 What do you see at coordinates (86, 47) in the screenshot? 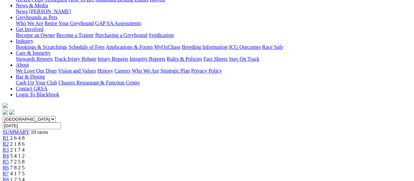
I see `a: Schedule of Fees` at bounding box center [86, 47].